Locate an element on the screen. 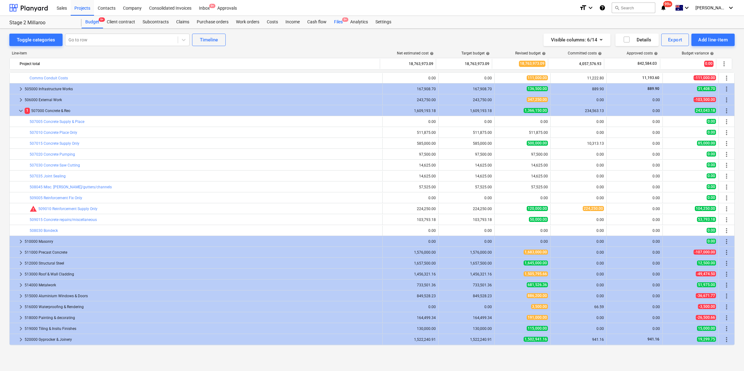 The width and height of the screenshot is (744, 371). span: 1,366,150.00 is located at coordinates (535, 110).